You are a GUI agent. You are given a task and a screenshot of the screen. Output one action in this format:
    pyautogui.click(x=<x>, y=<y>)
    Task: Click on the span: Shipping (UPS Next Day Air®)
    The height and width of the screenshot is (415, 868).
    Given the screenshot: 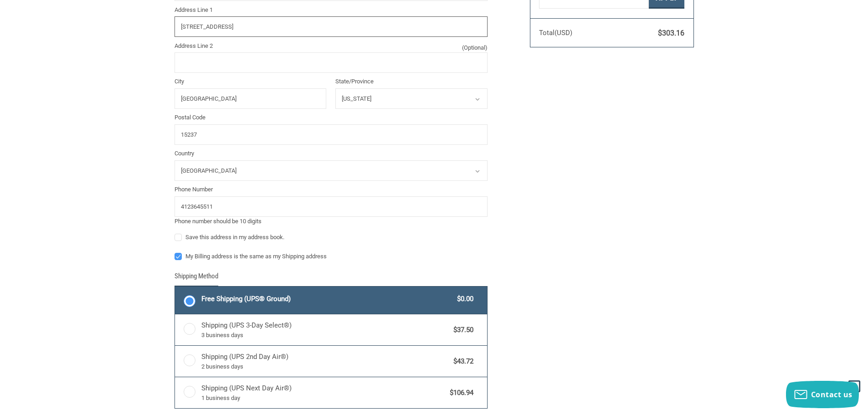 What is the action you would take?
    pyautogui.click(x=323, y=392)
    